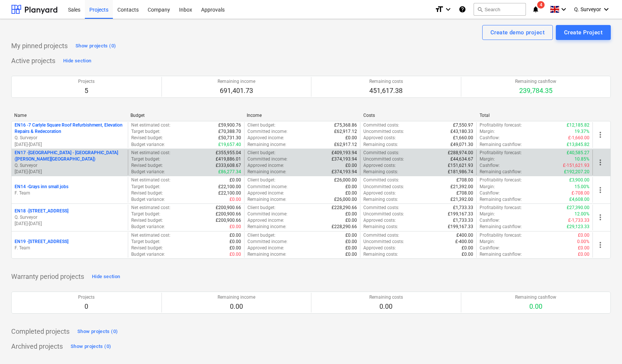 This screenshot has width=622, height=364. What do you see at coordinates (386, 297) in the screenshot?
I see `p: Remaining costs` at bounding box center [386, 297].